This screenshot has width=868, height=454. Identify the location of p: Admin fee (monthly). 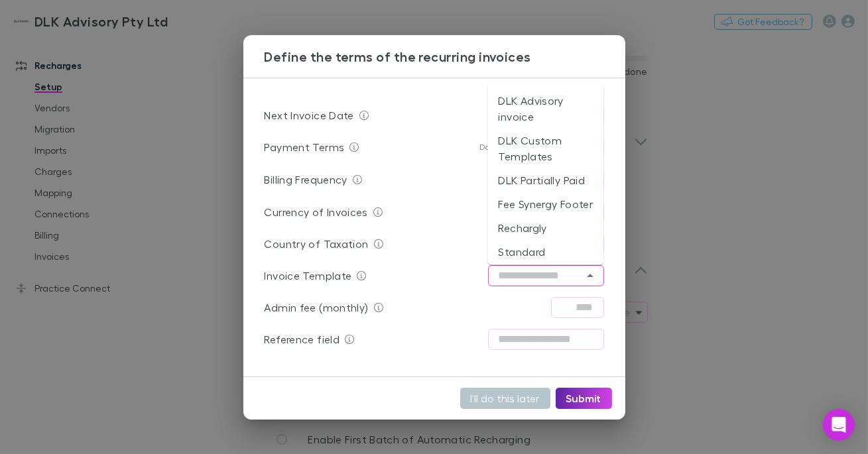
(316, 307).